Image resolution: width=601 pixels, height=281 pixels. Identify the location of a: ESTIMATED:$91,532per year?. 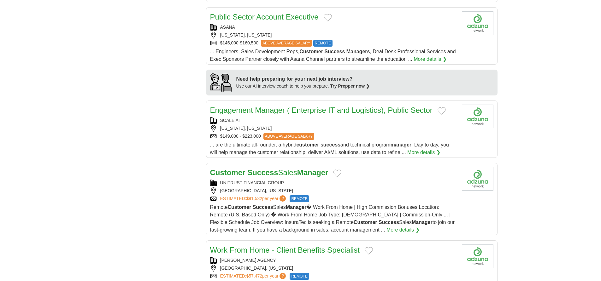
(254, 199).